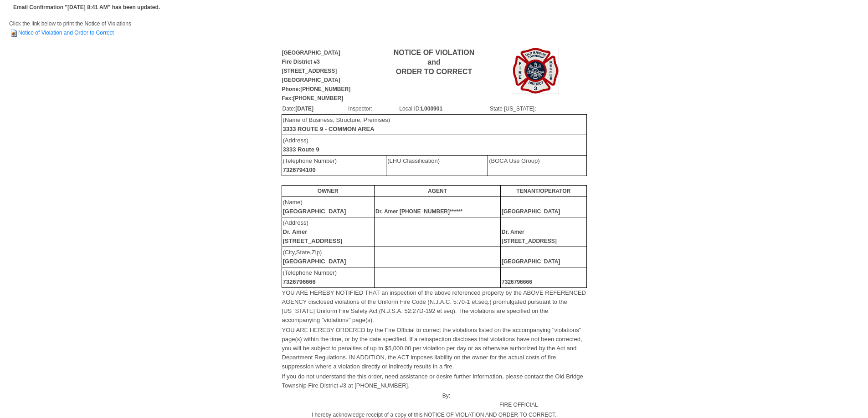 The height and width of the screenshot is (418, 868). I want to click on font: If you do not understand the this order, need assistance or desire further information, please co..., so click(432, 381).